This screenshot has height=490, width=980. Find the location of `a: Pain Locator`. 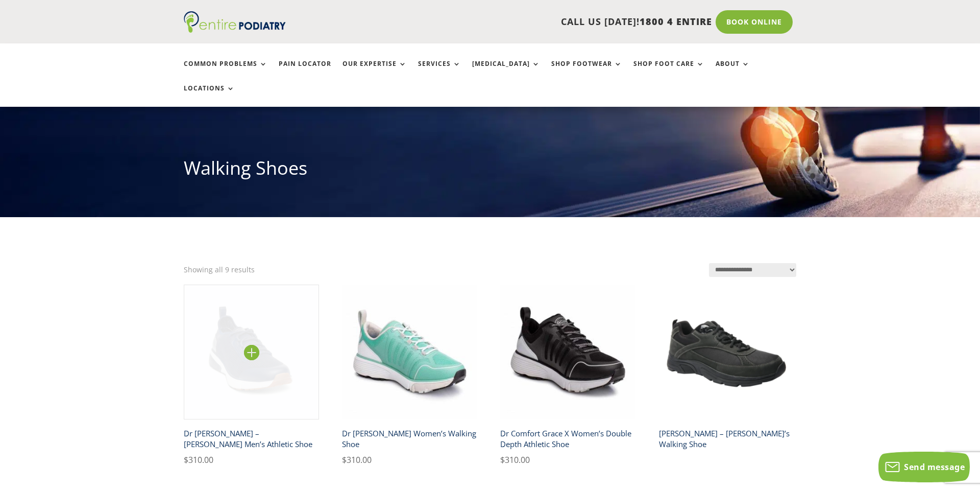

a: Pain Locator is located at coordinates (305, 71).